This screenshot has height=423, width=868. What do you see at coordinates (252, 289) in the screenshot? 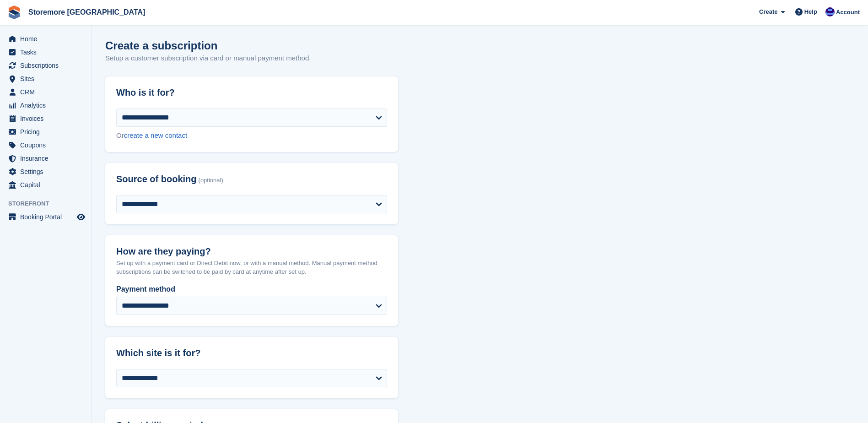
I see `label: Payment method` at bounding box center [252, 289].